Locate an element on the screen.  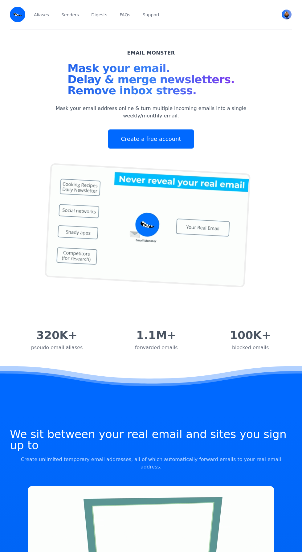
div: 1.1M+ is located at coordinates (156, 335).